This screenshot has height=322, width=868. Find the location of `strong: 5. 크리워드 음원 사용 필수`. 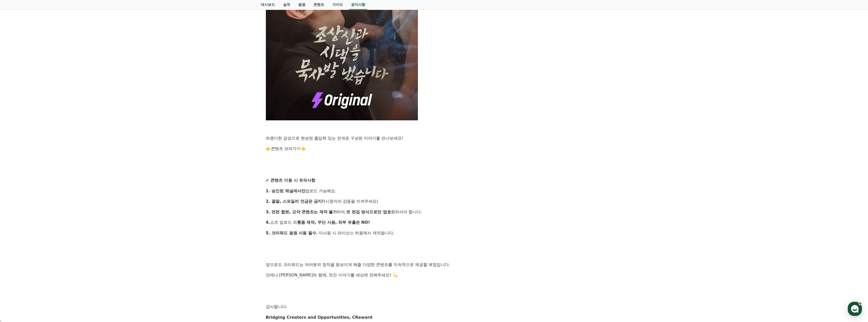

strong: 5. 크리워드 음원 사용 필수 is located at coordinates (291, 233).